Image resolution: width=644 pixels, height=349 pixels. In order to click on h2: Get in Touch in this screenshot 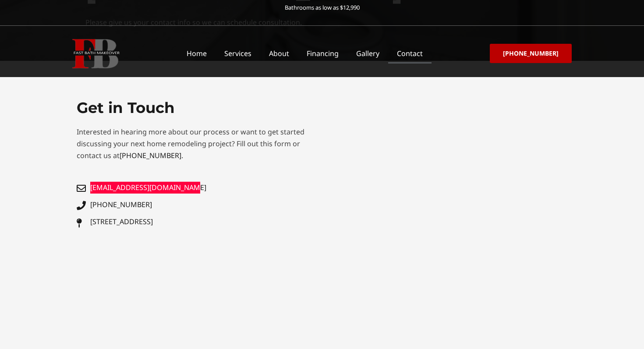, I will do `click(197, 108)`.